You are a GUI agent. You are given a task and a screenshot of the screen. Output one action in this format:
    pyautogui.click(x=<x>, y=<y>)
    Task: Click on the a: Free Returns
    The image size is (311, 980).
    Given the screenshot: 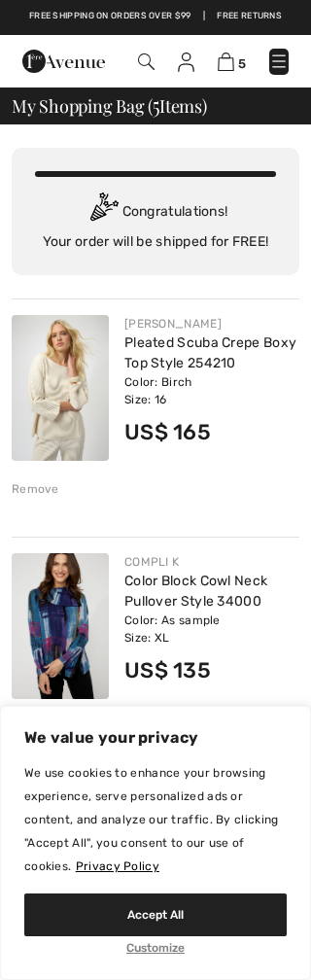 What is the action you would take?
    pyautogui.click(x=249, y=17)
    